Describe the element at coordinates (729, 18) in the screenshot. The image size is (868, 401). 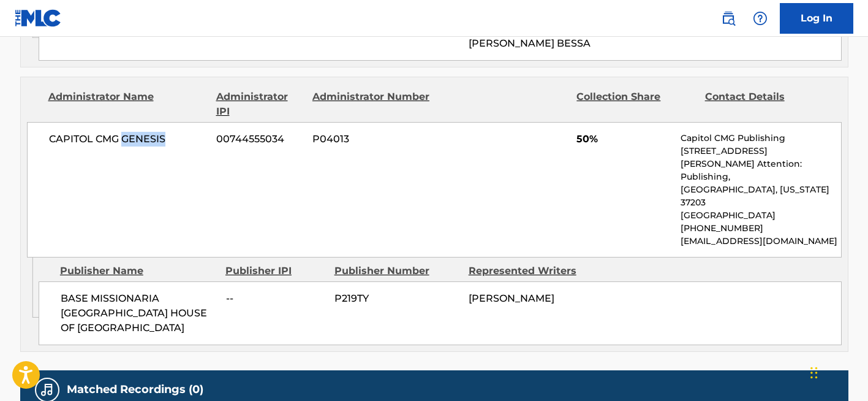
I see `a: Public Search` at that location.